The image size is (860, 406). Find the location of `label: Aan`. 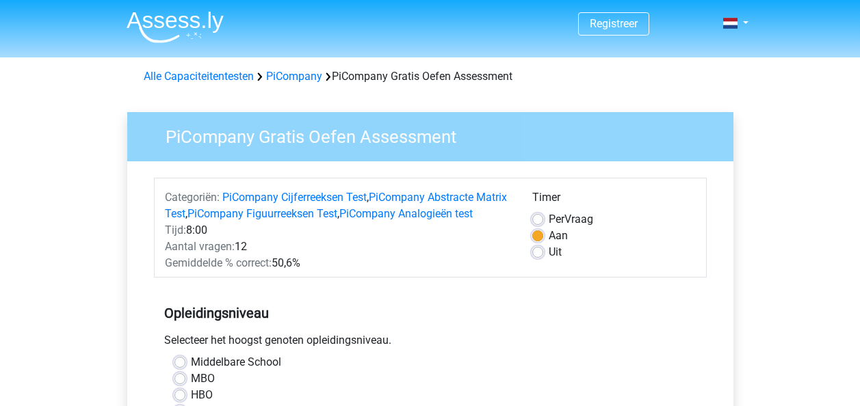

label: Aan is located at coordinates (558, 236).